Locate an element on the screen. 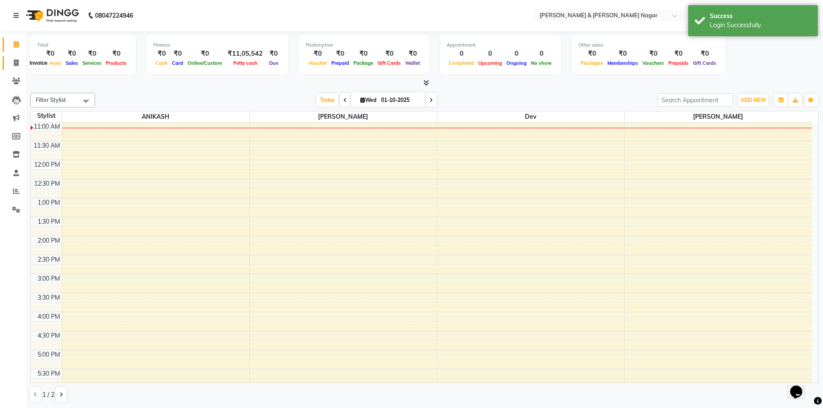 This screenshot has height=408, width=823. span: Prepaid is located at coordinates (340, 63).